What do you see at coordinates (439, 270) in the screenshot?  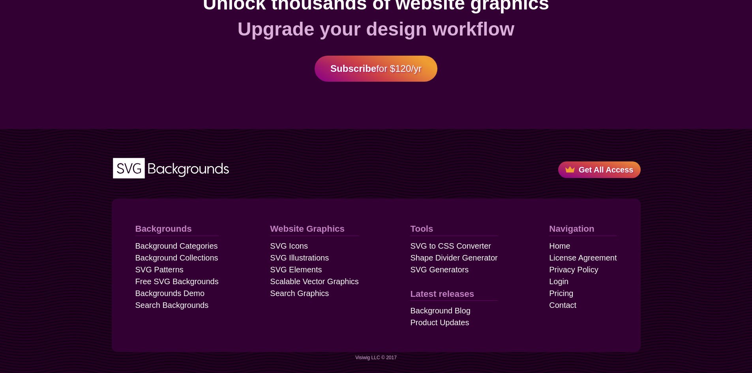 I see `a: SVG Generators` at bounding box center [439, 270].